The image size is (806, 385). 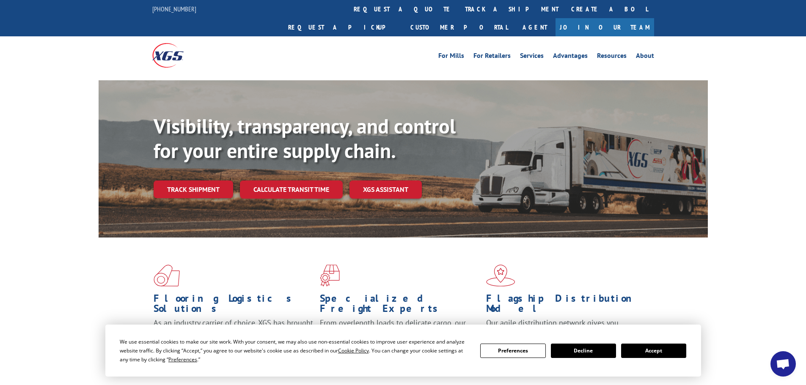 What do you see at coordinates (513, 351) in the screenshot?
I see `button: Preferences` at bounding box center [513, 351].